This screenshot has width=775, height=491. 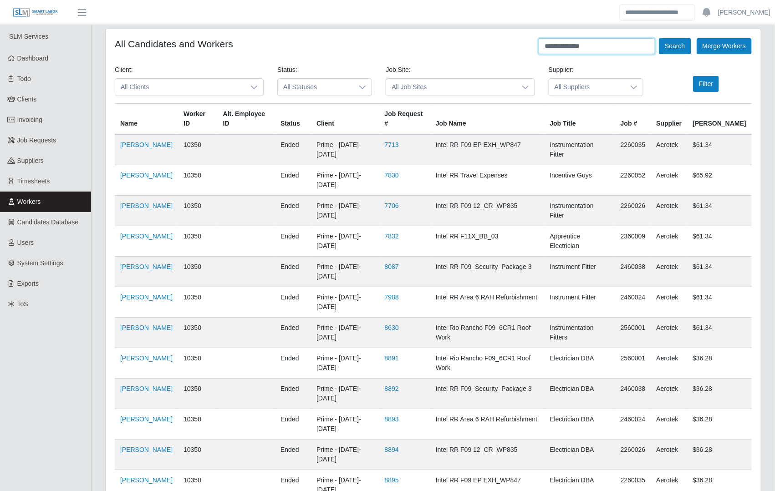 What do you see at coordinates (633, 272) in the screenshot?
I see `td: 2460038` at bounding box center [633, 272].